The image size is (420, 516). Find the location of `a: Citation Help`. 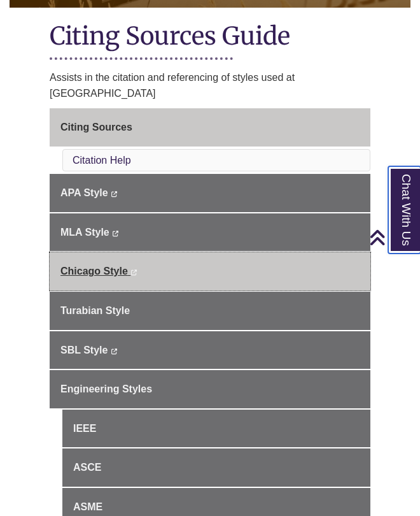

a: Citation Help is located at coordinates (102, 160).